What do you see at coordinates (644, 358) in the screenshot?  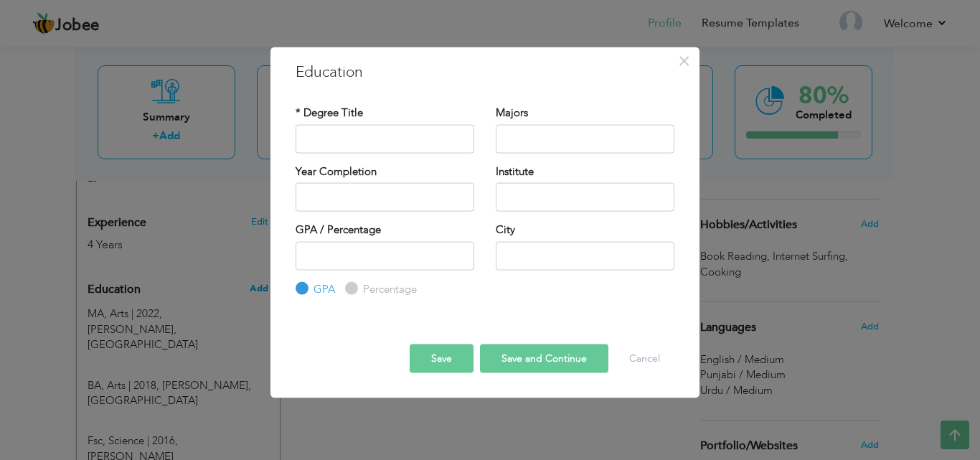 I see `button: Cancel` at bounding box center [644, 358].